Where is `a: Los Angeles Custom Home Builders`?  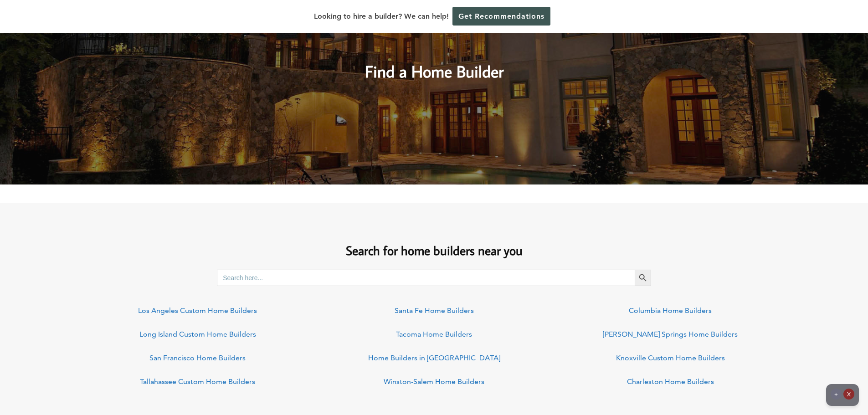
a: Los Angeles Custom Home Builders is located at coordinates (197, 310).